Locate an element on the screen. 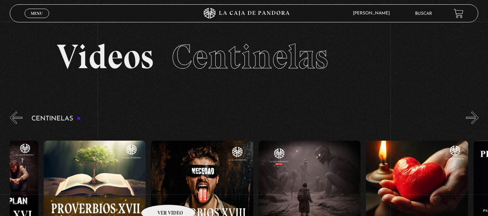 The image size is (488, 216). a: Buscar is located at coordinates (423, 14).